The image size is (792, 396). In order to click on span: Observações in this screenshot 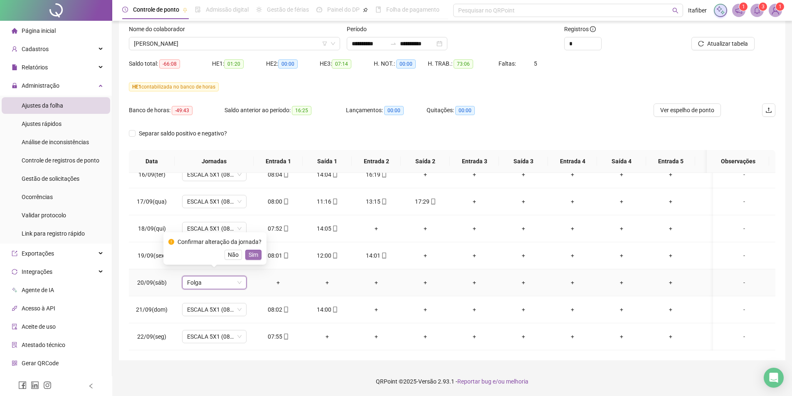, I will do `click(738, 161)`.